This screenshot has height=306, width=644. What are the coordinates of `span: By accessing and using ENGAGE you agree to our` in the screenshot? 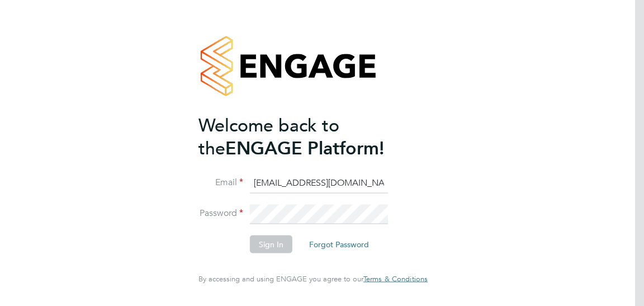 It's located at (313, 278).